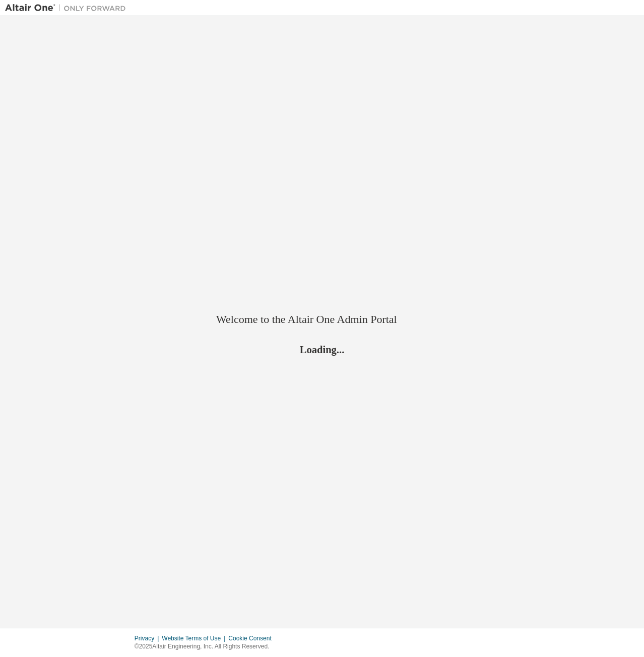 This screenshot has height=657, width=644. Describe the element at coordinates (68, 8) in the screenshot. I see `img: Altair One` at that location.